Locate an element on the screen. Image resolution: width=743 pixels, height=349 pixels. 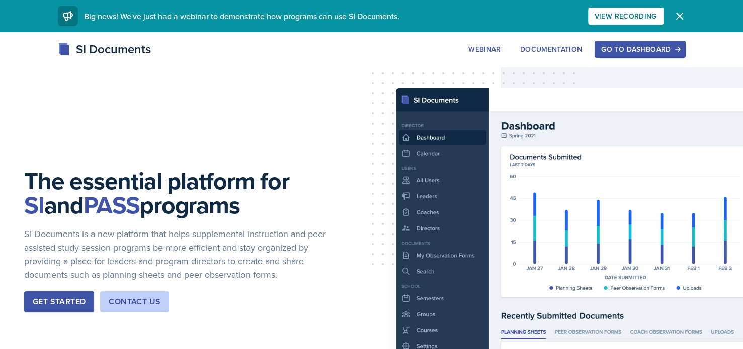
button: Contact Us is located at coordinates (134, 302).